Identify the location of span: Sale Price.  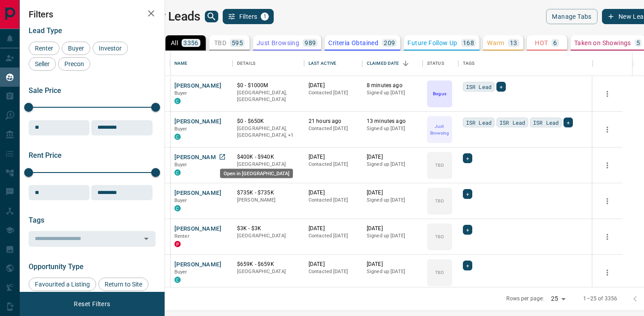
(45, 90).